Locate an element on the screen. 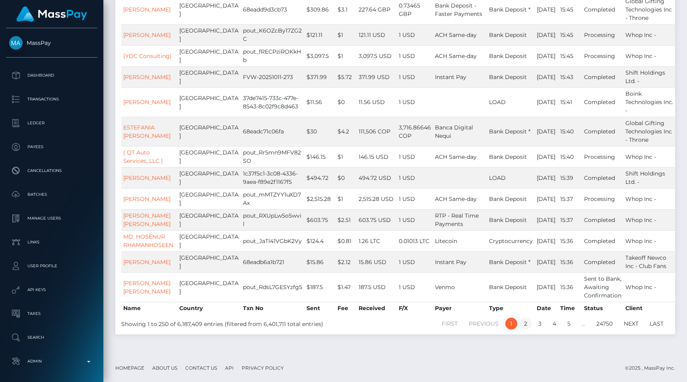  td: 371.99 USD is located at coordinates (376, 77).